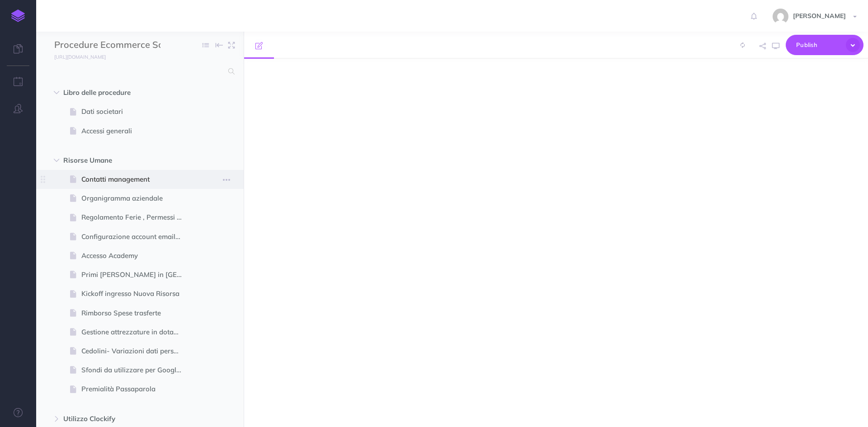 The height and width of the screenshot is (427, 868). I want to click on span: Publish, so click(818, 45).